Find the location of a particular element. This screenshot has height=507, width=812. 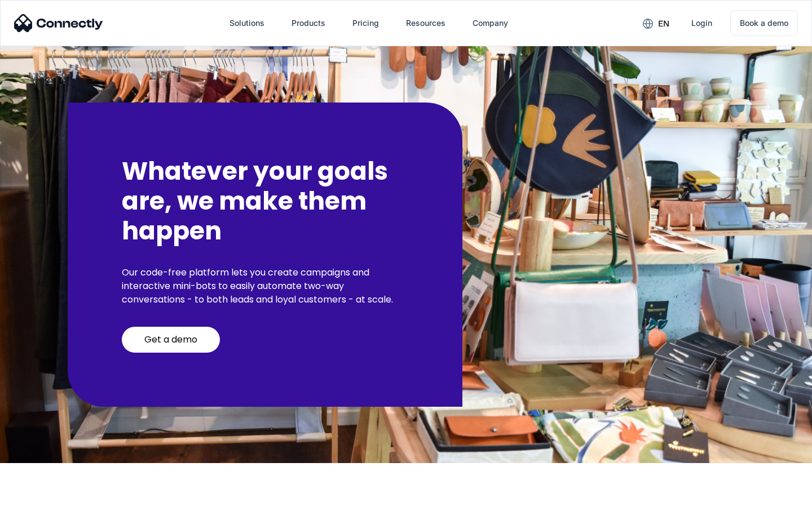

a: Get a demo is located at coordinates (171, 340).